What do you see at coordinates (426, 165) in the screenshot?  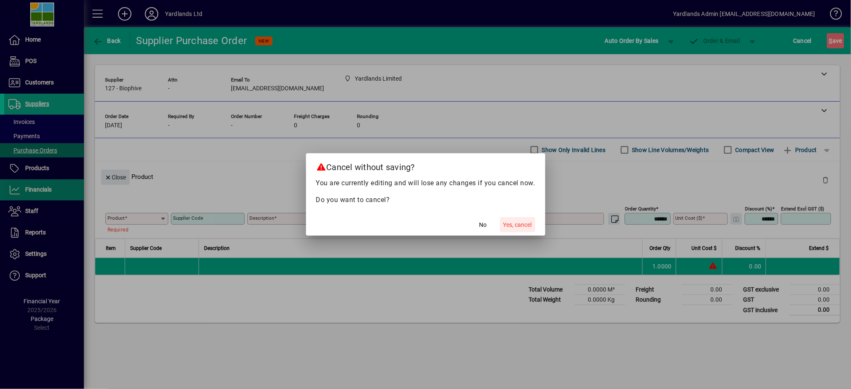 I see `h2: Cancel without saving?` at bounding box center [426, 165].